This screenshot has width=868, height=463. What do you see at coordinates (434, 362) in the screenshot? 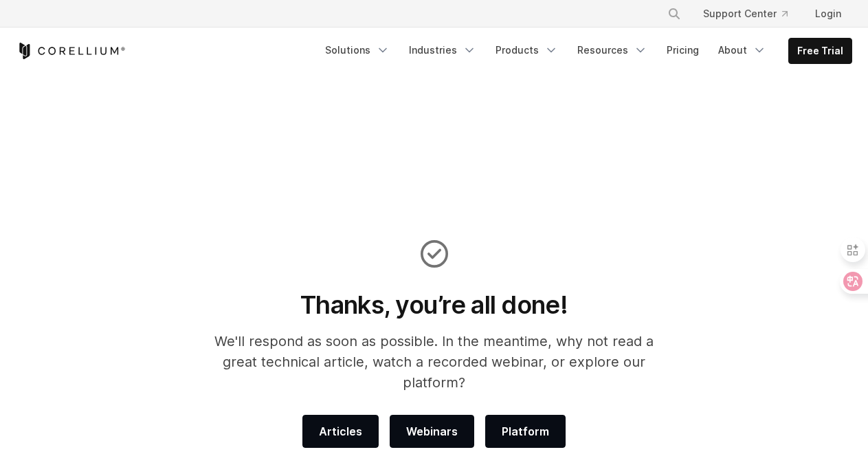
I see `p: We'll respond as soon as possible. In the meantime, why not read a great technical article, watch...` at bounding box center [434, 362].